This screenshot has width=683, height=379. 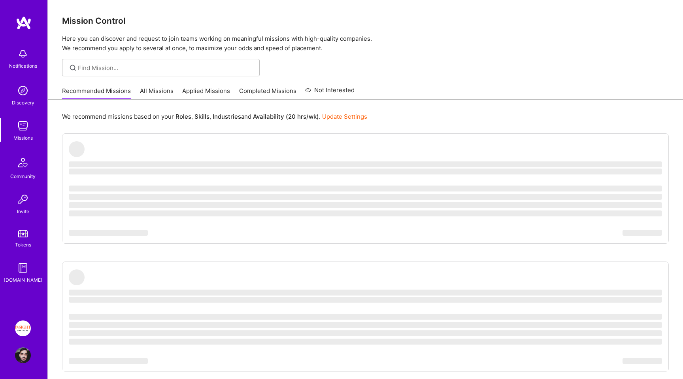 I want to click on a: Applied Missions, so click(x=206, y=93).